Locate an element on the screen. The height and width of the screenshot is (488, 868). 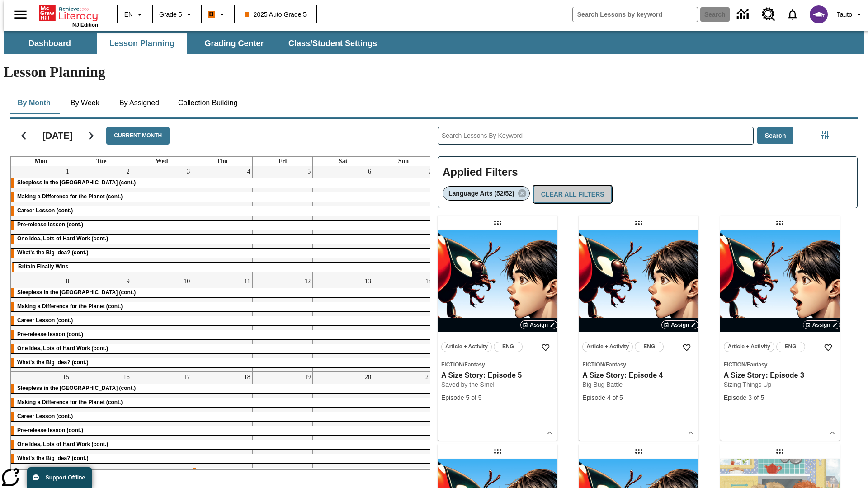
a: September 13, 2025 is located at coordinates (368, 281).